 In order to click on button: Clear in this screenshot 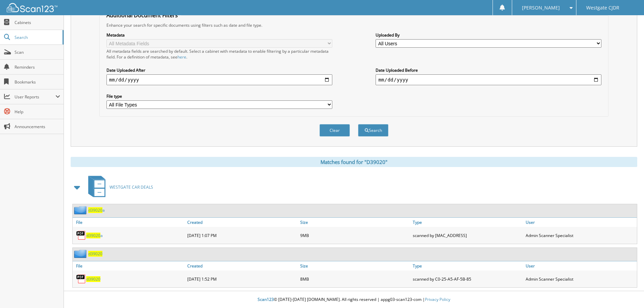, I will do `click(335, 130)`.